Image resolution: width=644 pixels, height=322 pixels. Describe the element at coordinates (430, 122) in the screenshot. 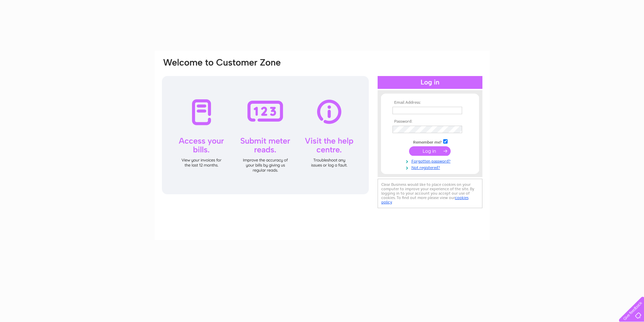

I see `th: Password:` at that location.